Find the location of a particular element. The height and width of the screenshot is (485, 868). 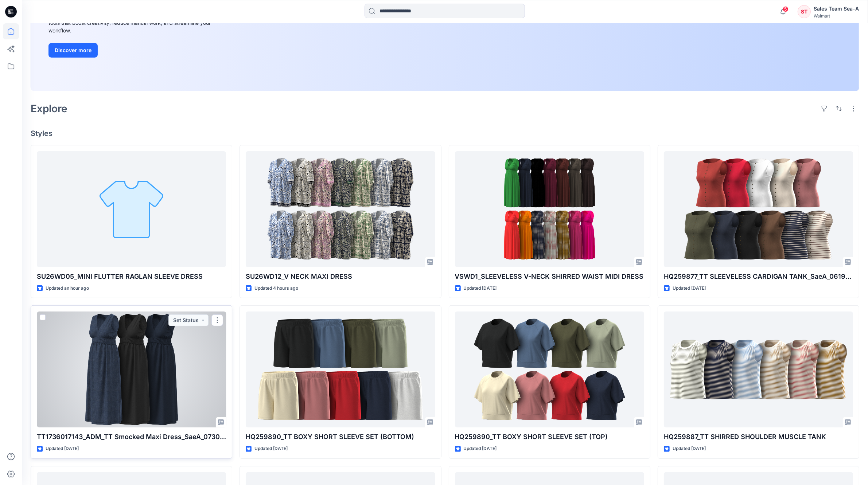

a: TT1736017143_ADM_TT Smocked Maxi Dress_SaeA_073025 is located at coordinates (131, 369).